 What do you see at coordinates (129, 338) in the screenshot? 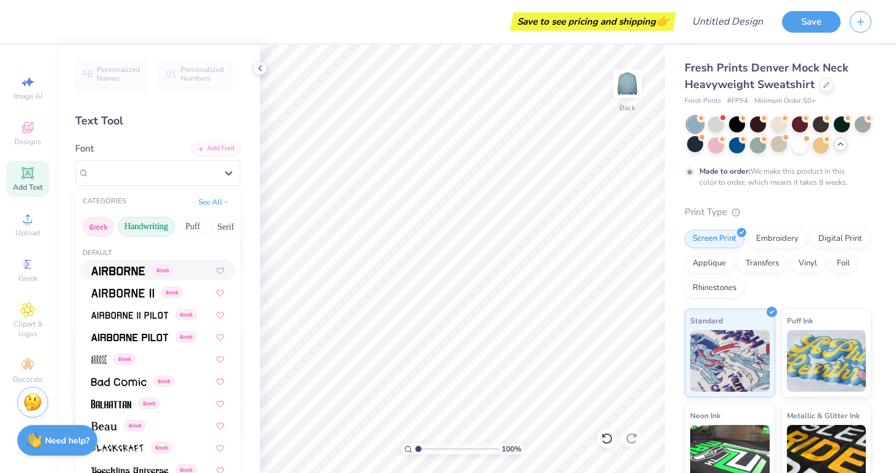
I see `img: Airborne Pilot` at bounding box center [129, 338].